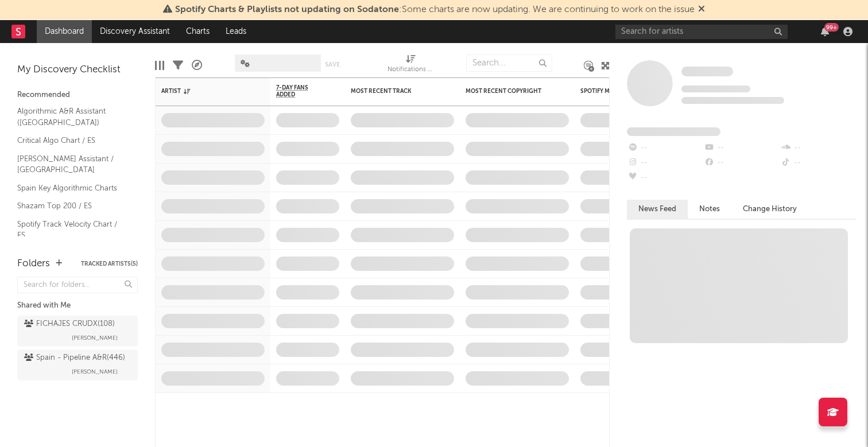 This screenshot has width=868, height=447. Describe the element at coordinates (509, 63) in the screenshot. I see `input: Search...` at that location.